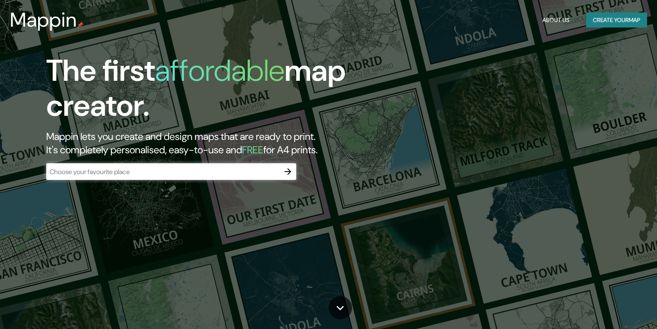 The height and width of the screenshot is (329, 657). What do you see at coordinates (220, 70) in the screenshot?
I see `h1: affordable` at bounding box center [220, 70].